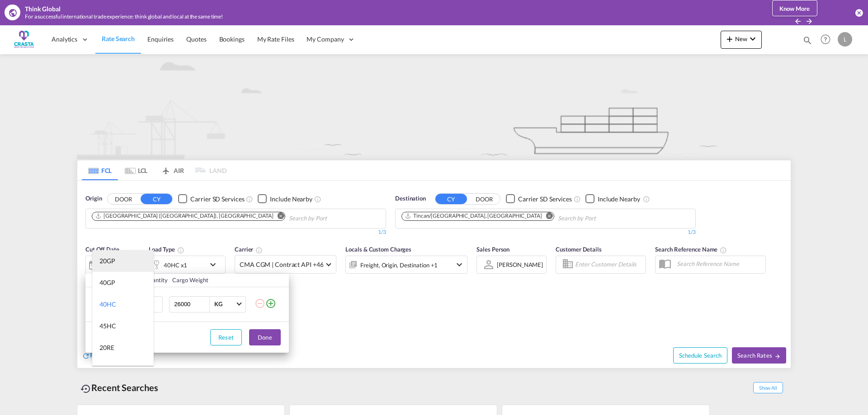 The height and width of the screenshot is (415, 868). Describe the element at coordinates (107, 261) in the screenshot. I see `div: 20GP` at that location.